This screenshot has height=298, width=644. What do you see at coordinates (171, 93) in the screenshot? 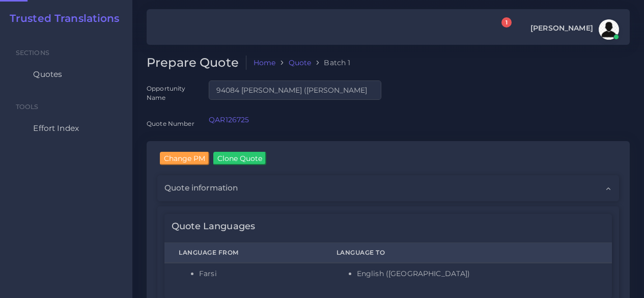
I see `label: Opportunity Name` at bounding box center [171, 93].